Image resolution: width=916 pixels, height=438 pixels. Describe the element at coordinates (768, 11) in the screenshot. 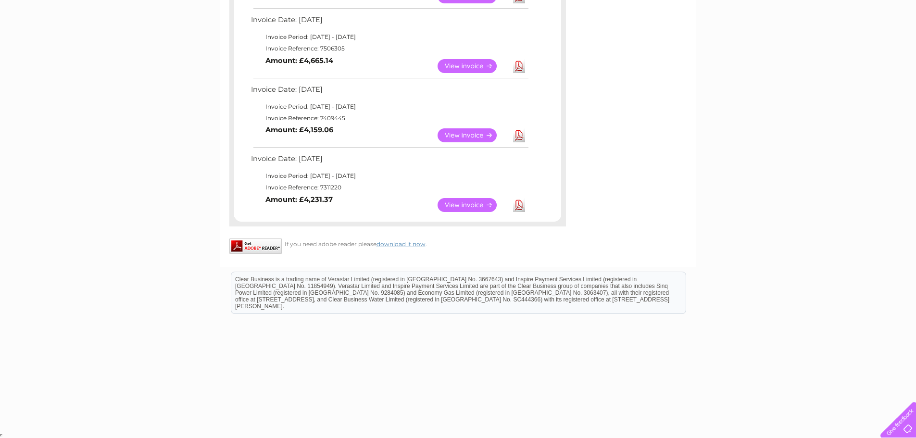

I see `a: 0333 014 3131` at that location.